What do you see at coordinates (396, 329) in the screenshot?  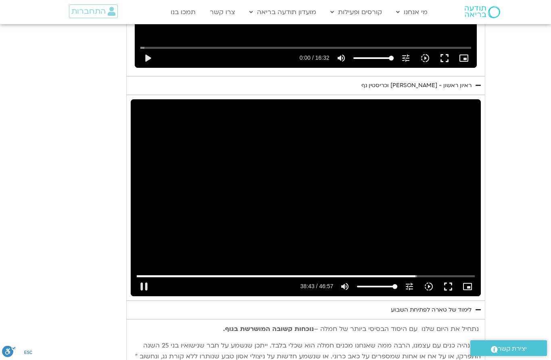 I see `span: נתחיל את היום שלנו עם היסוד הבסיסי ביותר של חמלה –` at bounding box center [396, 329].